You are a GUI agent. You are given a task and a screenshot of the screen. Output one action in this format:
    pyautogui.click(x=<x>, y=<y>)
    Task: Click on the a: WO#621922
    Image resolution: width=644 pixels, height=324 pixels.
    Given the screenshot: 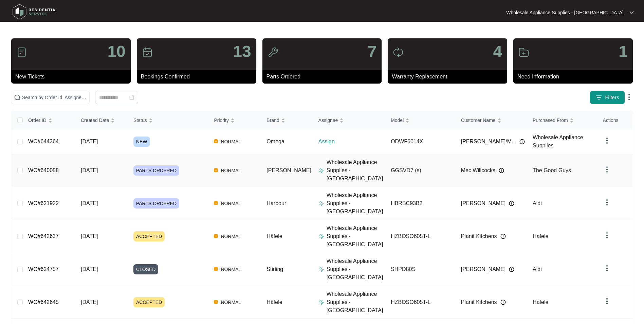 What is the action you would take?
    pyautogui.click(x=43, y=203)
    